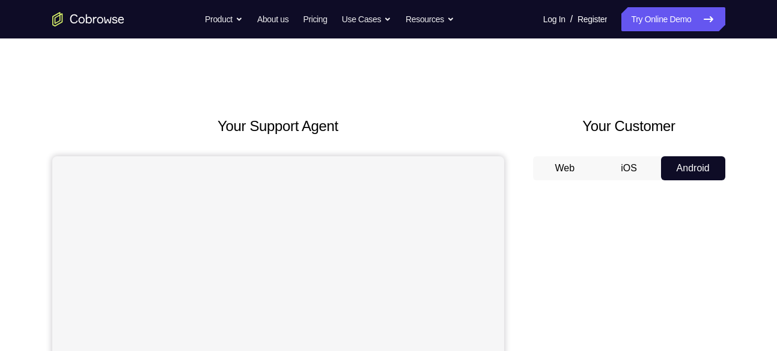  Describe the element at coordinates (224, 19) in the screenshot. I see `button: Product` at that location.